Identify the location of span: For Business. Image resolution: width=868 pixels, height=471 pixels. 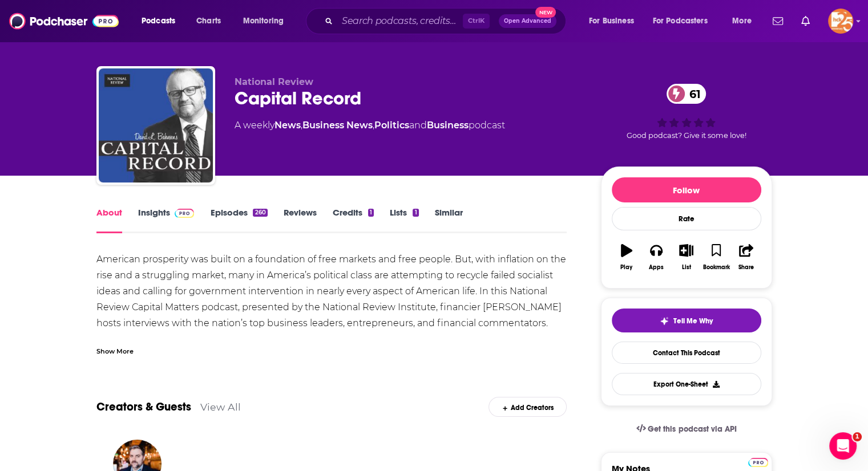
(611, 21).